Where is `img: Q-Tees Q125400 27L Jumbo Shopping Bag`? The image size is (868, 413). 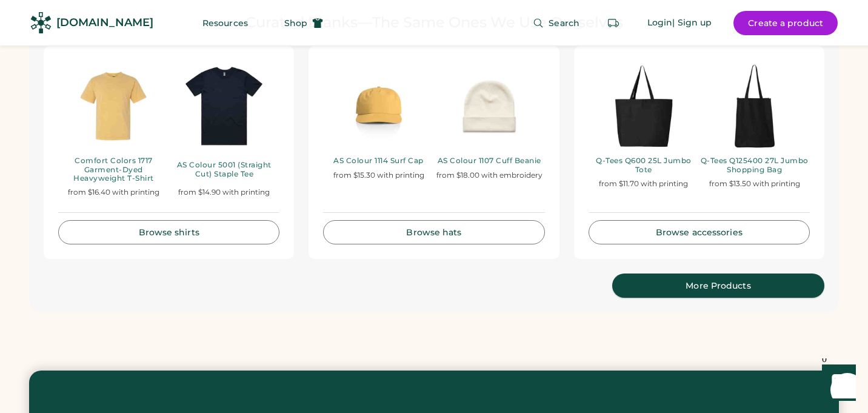 img: Q-Tees Q125400 27L Jumbo Shopping Bag is located at coordinates (754, 106).